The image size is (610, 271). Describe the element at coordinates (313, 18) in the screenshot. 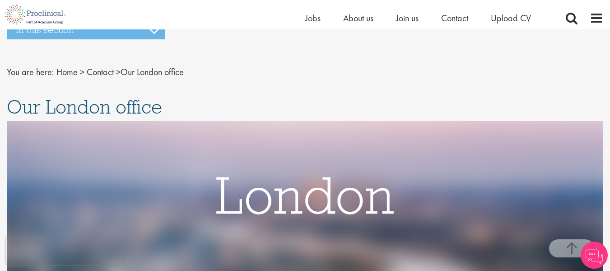

I see `a: Jobs` at that location.